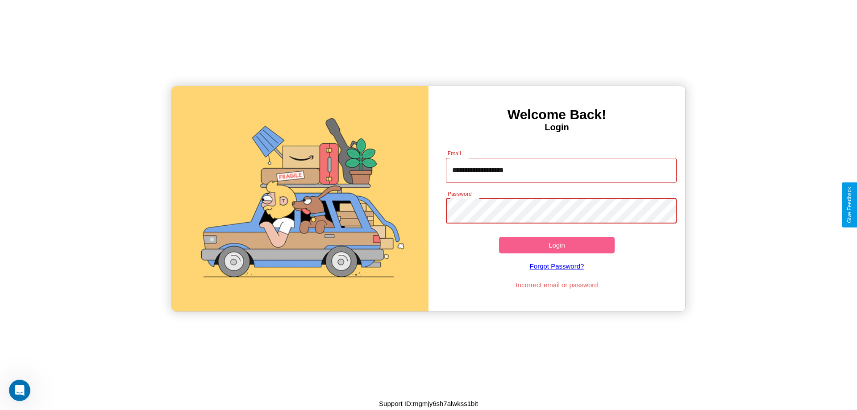 This screenshot has height=410, width=857. I want to click on h4: Login, so click(557, 127).